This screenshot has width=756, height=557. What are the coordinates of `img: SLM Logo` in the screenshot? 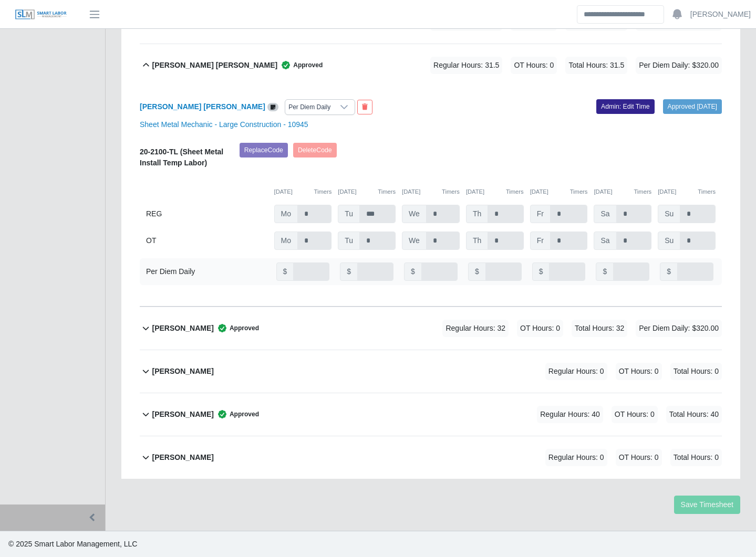 It's located at (41, 15).